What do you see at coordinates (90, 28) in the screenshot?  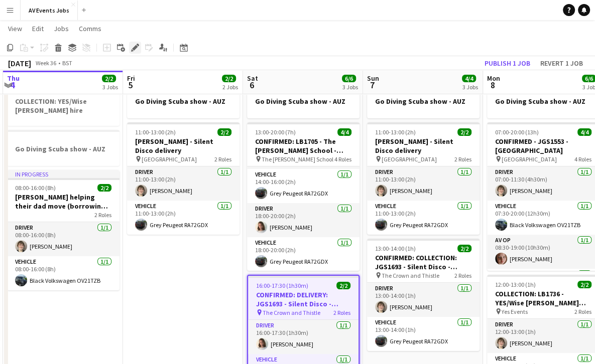 I see `span: Comms` at bounding box center [90, 28].